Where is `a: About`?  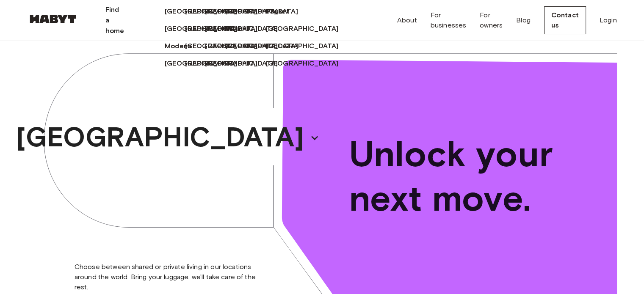
a: About is located at coordinates (406, 21).